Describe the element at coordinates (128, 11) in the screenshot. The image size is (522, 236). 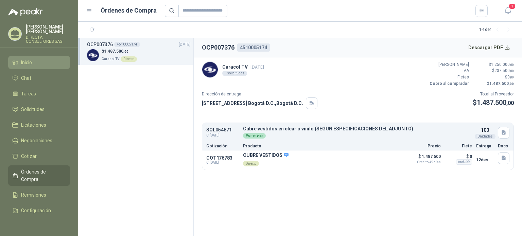
I see `h1: Órdenes de Compra` at that location.